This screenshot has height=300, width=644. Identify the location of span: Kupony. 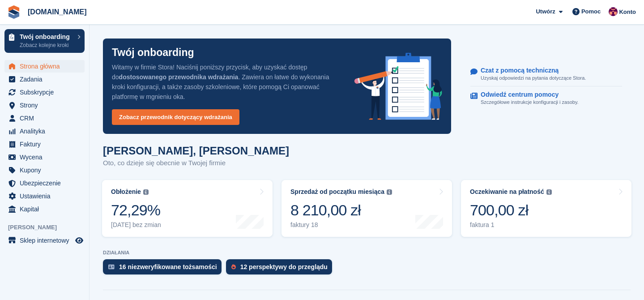
(46, 170).